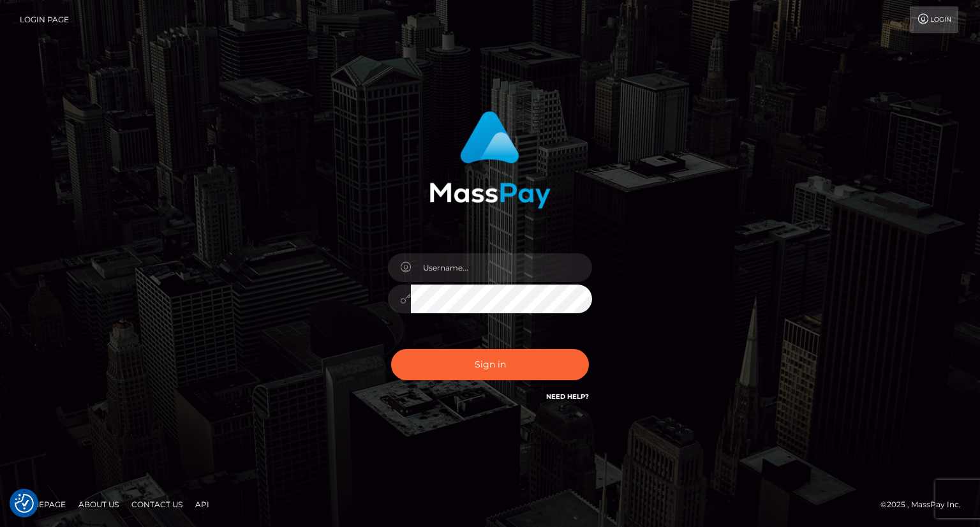 Image resolution: width=980 pixels, height=527 pixels. What do you see at coordinates (490, 159) in the screenshot?
I see `img: MassPay Login` at bounding box center [490, 159].